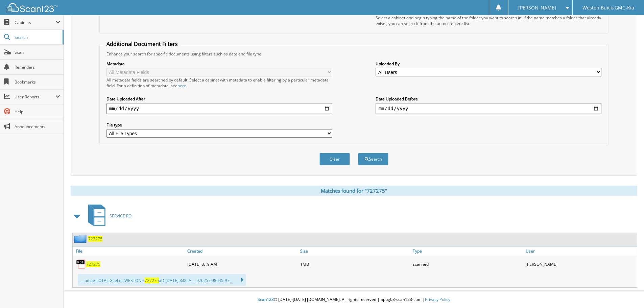  Describe the element at coordinates (468, 251) in the screenshot. I see `a: Type` at that location.